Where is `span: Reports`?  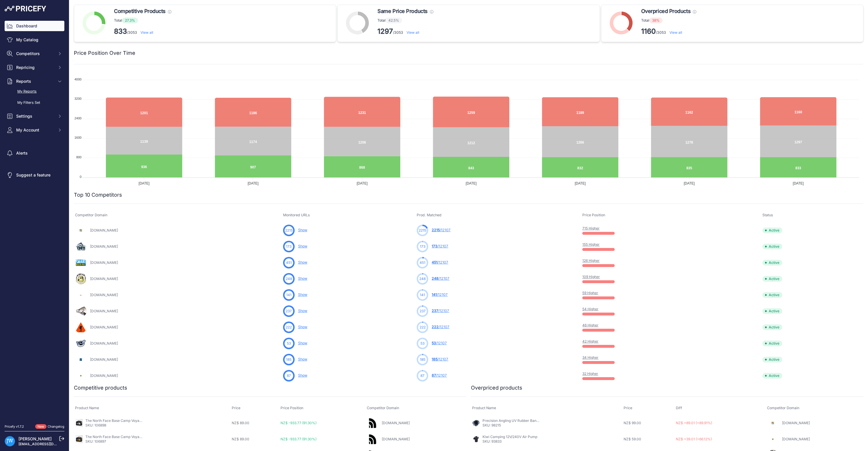
span: Reports is located at coordinates (35, 81).